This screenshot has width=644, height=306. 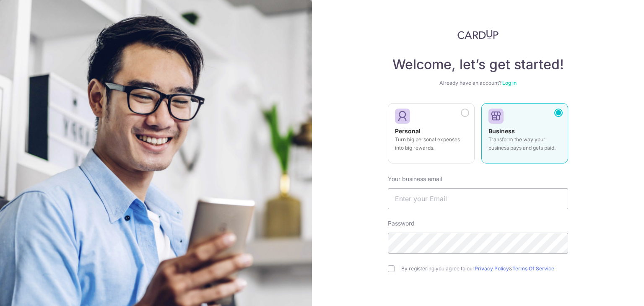 I want to click on label: Your business email, so click(x=414, y=179).